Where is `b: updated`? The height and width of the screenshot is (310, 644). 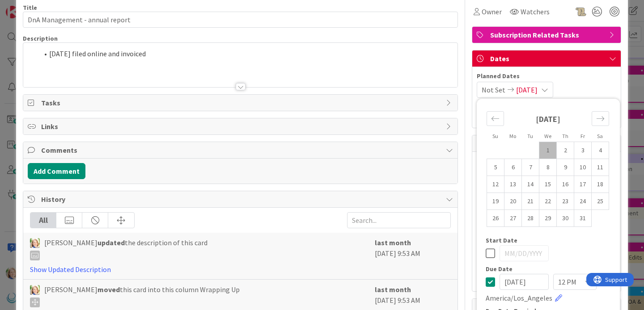
b: updated is located at coordinates (111, 243).